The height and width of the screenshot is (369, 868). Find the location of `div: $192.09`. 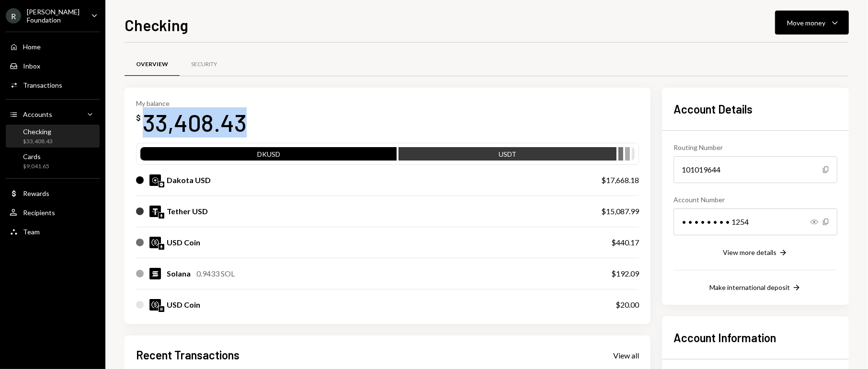

div: $192.09 is located at coordinates (625, 274).